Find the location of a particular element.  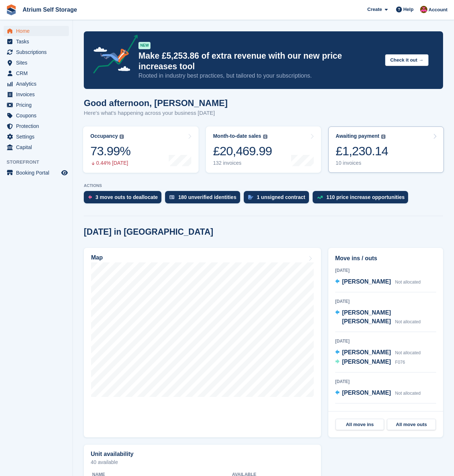

a: Map is located at coordinates (202, 343).